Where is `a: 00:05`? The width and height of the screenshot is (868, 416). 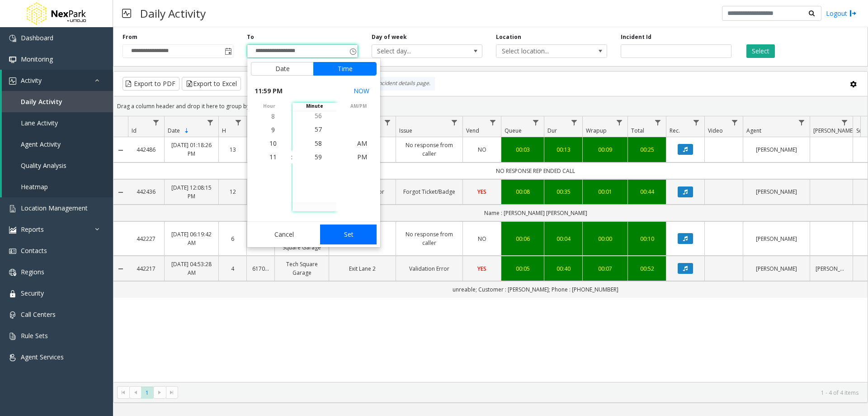
a: 00:05 is located at coordinates (523, 268).